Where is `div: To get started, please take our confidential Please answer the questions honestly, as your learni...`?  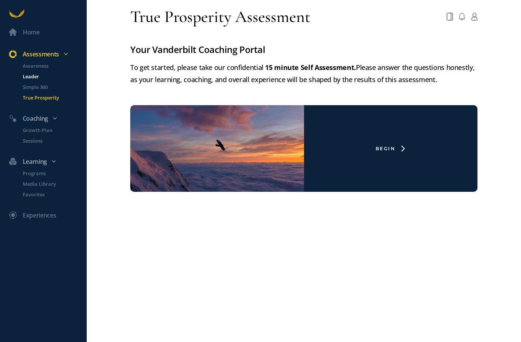 div: To get started, please take our confidential Please answer the questions honestly, as your learni... is located at coordinates (304, 73).